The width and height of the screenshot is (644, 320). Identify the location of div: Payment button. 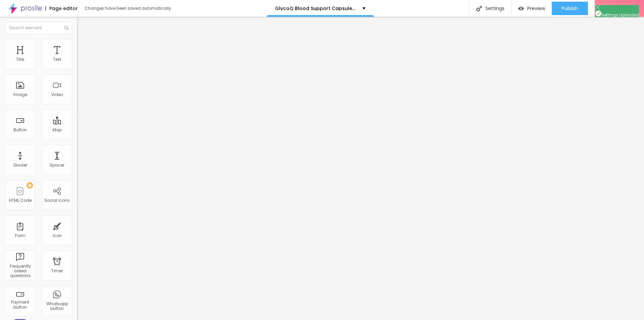
(20, 304).